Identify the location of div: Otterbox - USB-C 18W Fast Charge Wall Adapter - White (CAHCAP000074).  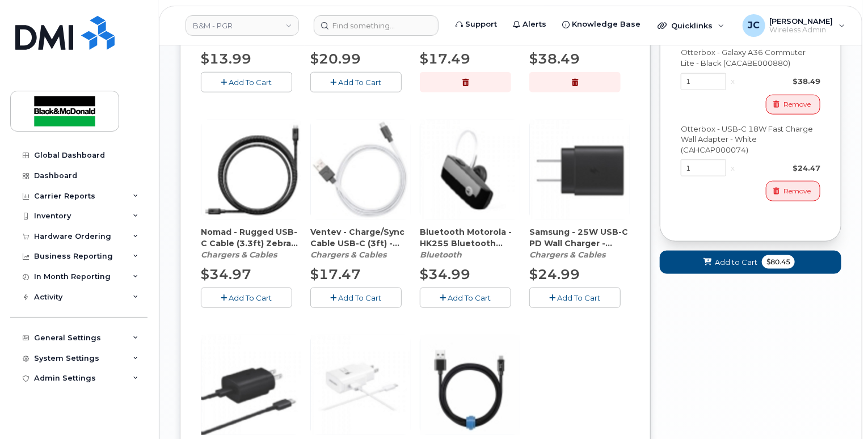
(750, 140).